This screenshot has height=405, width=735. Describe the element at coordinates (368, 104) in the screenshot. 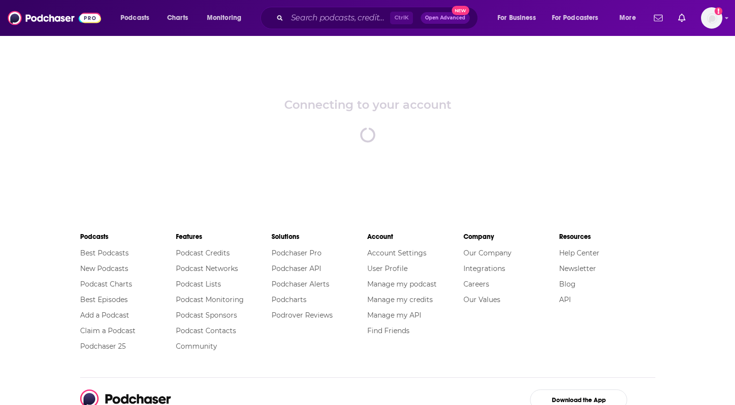

I see `div: Connecting to your account` at that location.